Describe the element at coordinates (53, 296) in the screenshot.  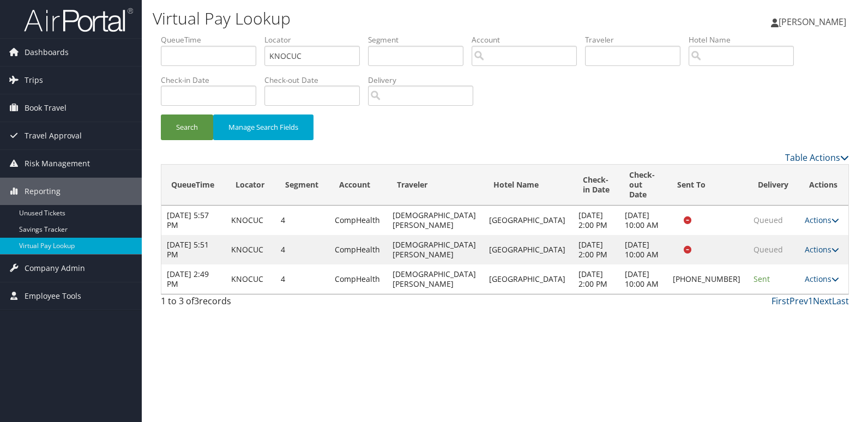
I see `span: Employee Tools` at that location.